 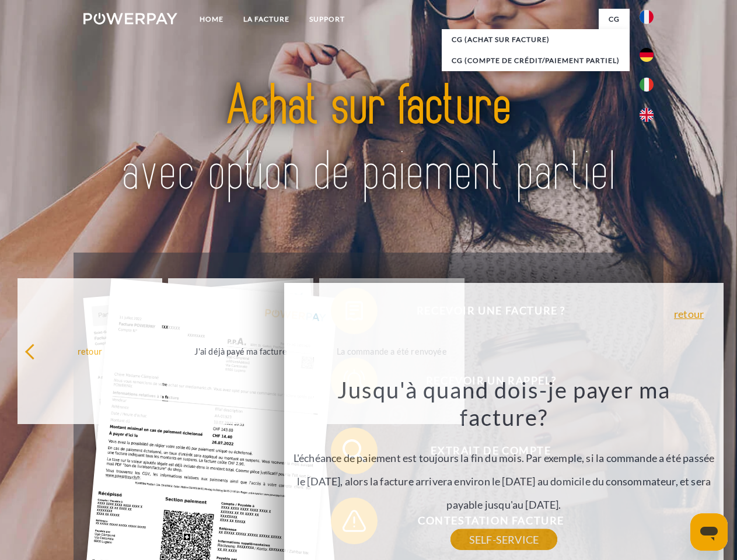 I want to click on a: SELF-SERVICE, so click(x=504, y=540).